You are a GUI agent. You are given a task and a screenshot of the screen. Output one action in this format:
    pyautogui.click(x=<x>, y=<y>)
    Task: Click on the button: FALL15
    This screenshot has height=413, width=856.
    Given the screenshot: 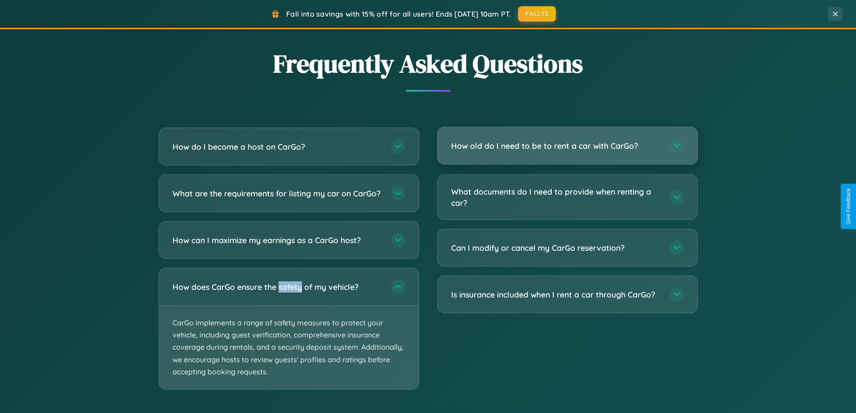 What is the action you would take?
    pyautogui.click(x=537, y=14)
    